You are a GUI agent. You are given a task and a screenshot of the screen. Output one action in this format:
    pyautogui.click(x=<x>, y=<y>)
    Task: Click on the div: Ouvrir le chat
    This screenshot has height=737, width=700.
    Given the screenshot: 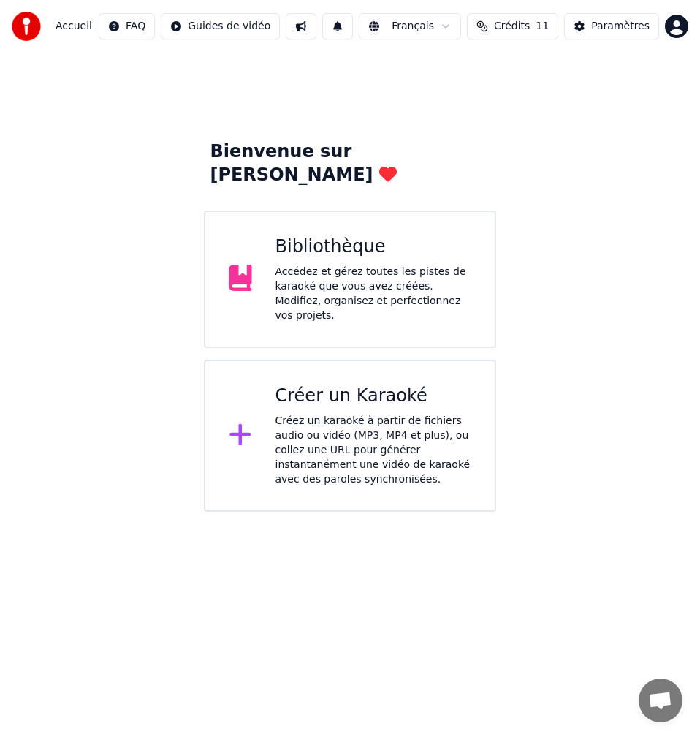 What is the action you would take?
    pyautogui.click(x=661, y=700)
    